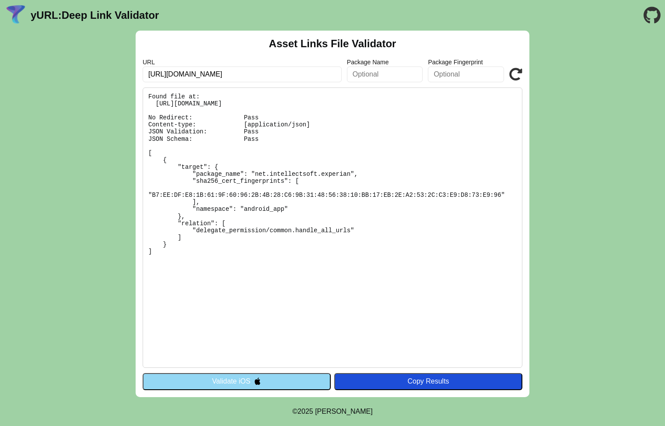  What do you see at coordinates (428, 382) in the screenshot?
I see `div: Copy Results` at bounding box center [428, 382].